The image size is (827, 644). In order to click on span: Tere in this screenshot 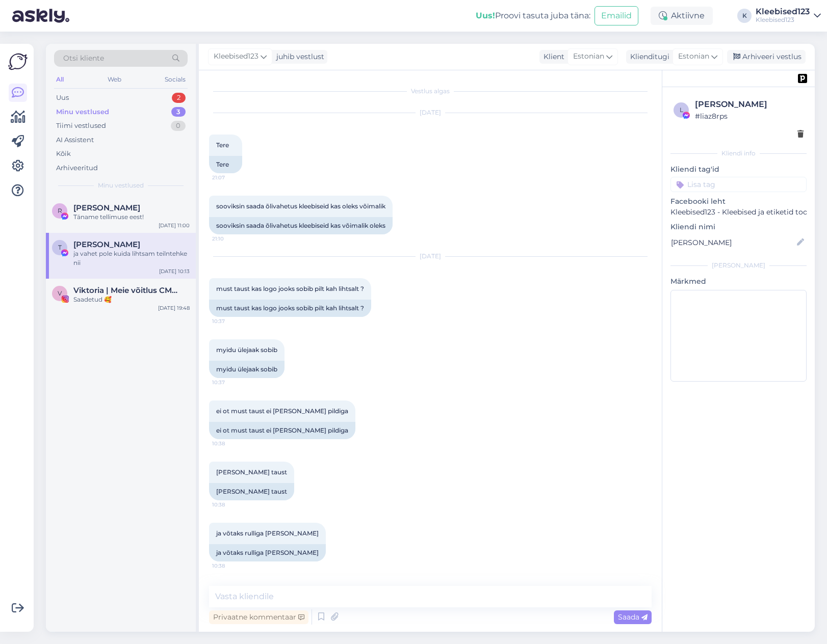, I will do `click(222, 145)`.